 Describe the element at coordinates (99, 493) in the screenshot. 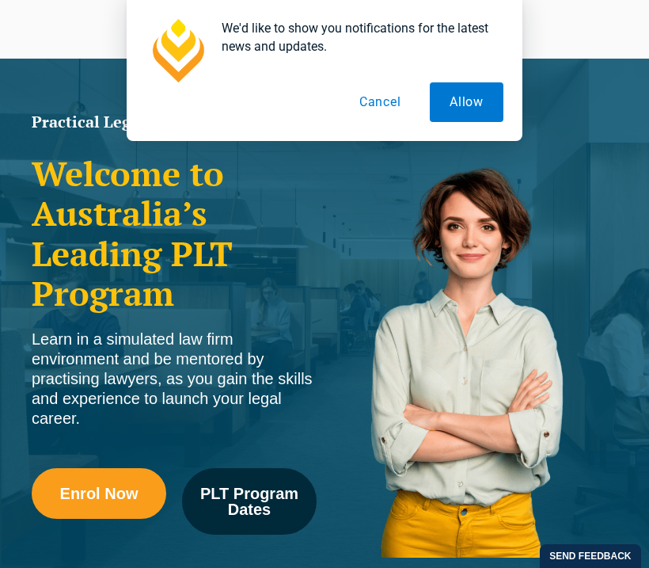

I see `a: Enrol Now` at that location.